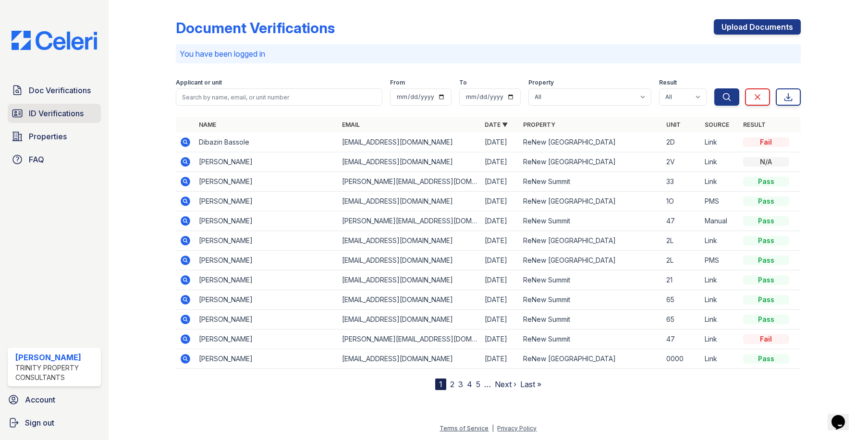  Describe the element at coordinates (681, 241) in the screenshot. I see `td: 2L` at that location.